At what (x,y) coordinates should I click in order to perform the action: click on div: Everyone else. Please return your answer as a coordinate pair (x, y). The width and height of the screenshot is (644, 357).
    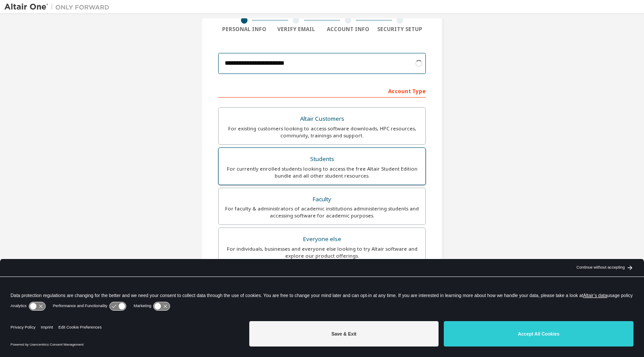
    Looking at the image, I should click on (322, 239).